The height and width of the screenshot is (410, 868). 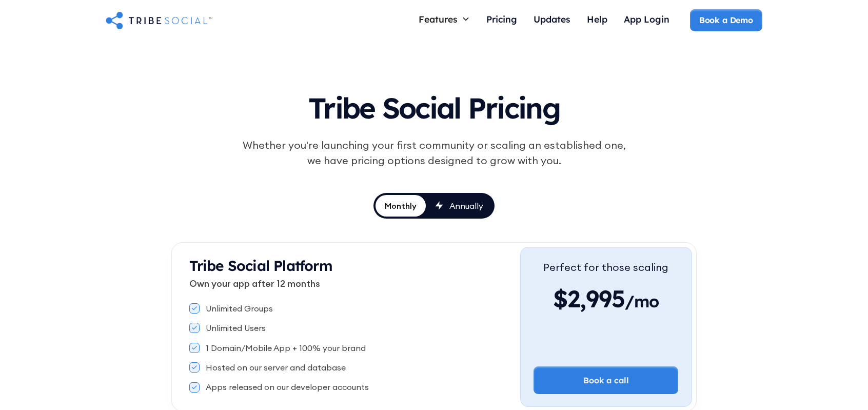 What do you see at coordinates (552, 20) in the screenshot?
I see `a: Updates` at bounding box center [552, 20].